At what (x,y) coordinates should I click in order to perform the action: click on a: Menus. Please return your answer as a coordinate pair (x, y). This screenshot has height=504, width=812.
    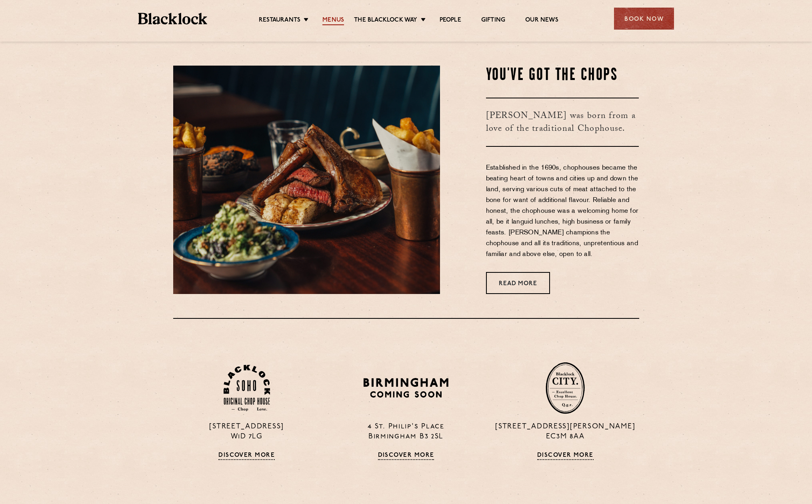
    Looking at the image, I should click on (333, 21).